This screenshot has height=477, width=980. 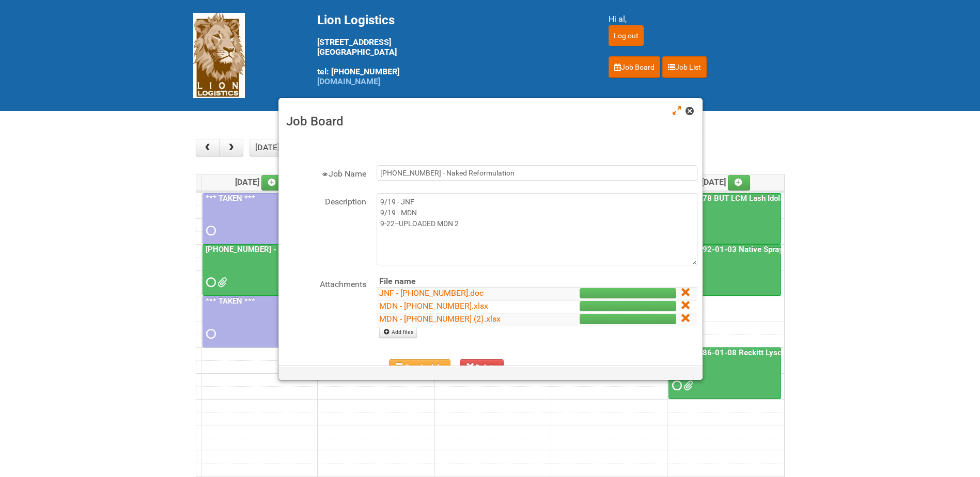 What do you see at coordinates (398, 332) in the screenshot?
I see `a: Add files` at bounding box center [398, 332].